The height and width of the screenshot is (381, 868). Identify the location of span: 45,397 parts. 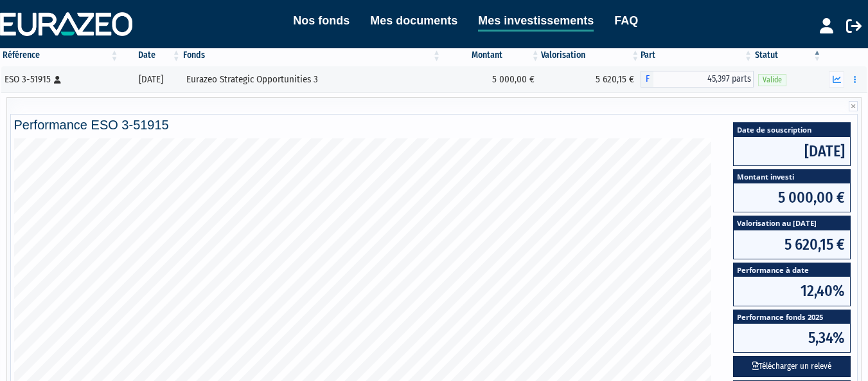
(704, 79).